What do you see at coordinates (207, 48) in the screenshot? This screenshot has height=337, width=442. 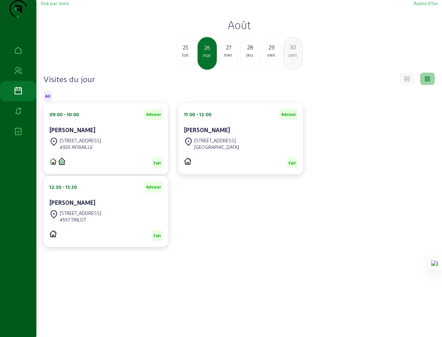 I see `div: 26` at bounding box center [207, 48].